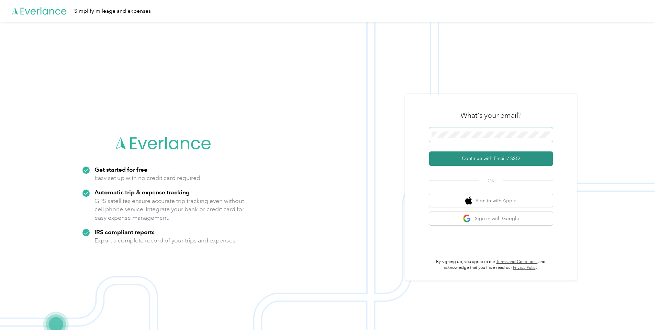 Image resolution: width=658 pixels, height=330 pixels. What do you see at coordinates (491, 219) in the screenshot?
I see `button: google logoSign in with Google` at bounding box center [491, 219].